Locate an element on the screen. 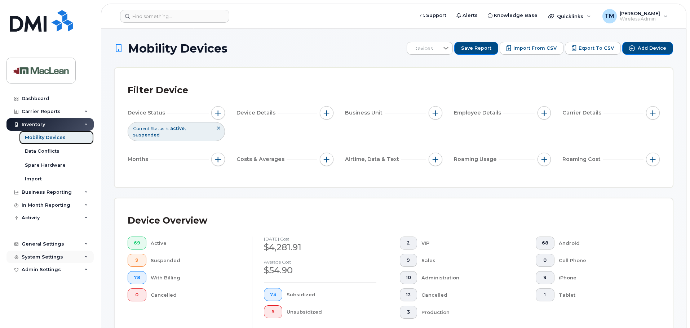 This screenshot has width=690, height=328. div: Subsidized is located at coordinates (332, 295).